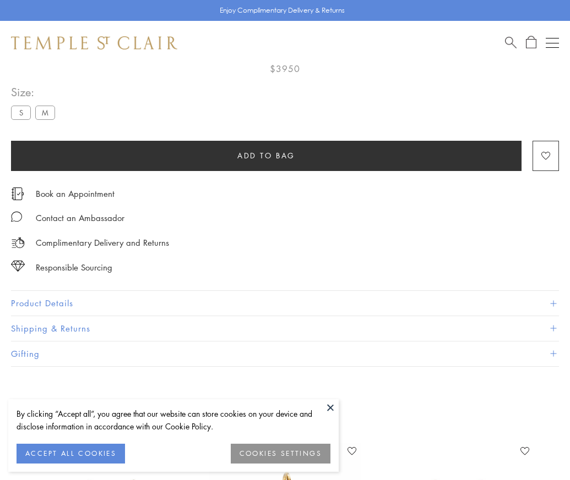 This screenshot has height=480, width=570. I want to click on span: Size:, so click(35, 92).